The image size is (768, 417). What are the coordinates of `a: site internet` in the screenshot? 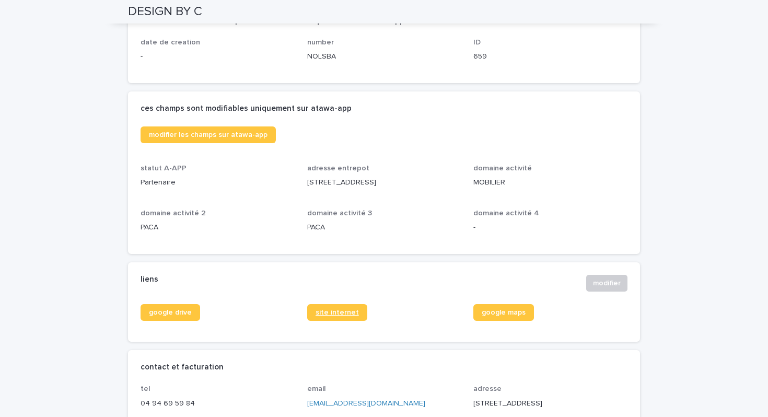 It's located at (337, 313).